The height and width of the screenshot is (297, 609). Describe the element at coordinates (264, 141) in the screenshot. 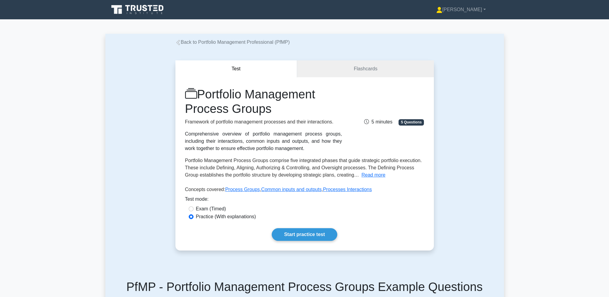

I see `div: Comprehensive overview of portfolio management process groups, including their interactions, comm...` at that location.